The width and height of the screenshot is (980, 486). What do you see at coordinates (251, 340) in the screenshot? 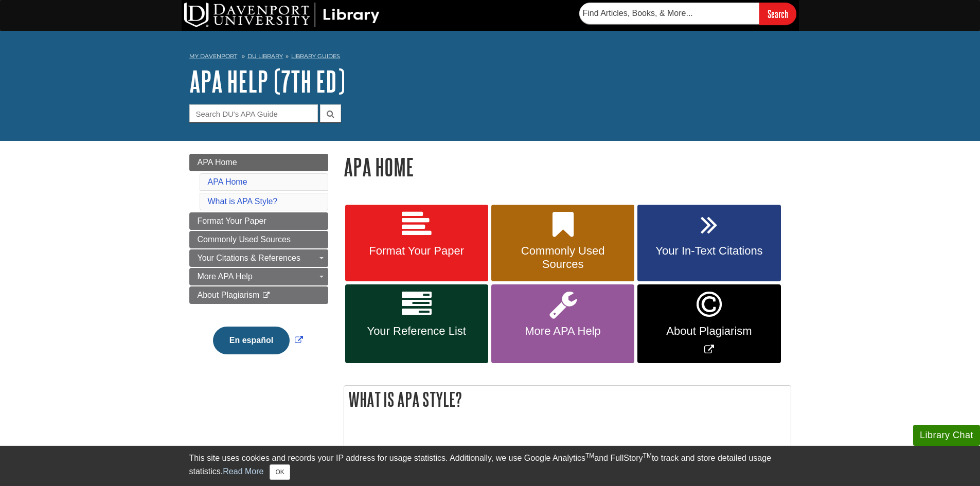
I see `button: En español` at bounding box center [251, 340].